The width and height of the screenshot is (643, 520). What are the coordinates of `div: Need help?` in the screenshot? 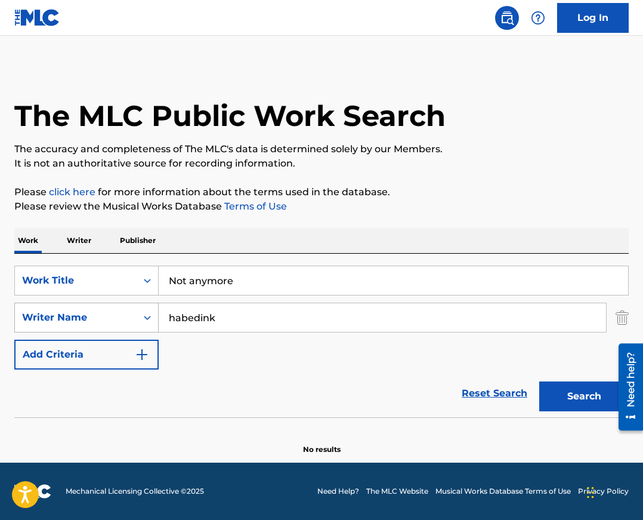 It's located at (21, 41).